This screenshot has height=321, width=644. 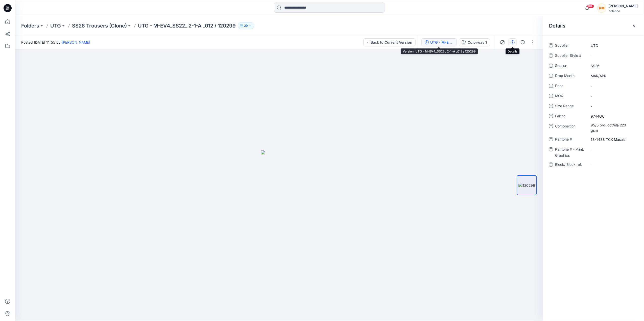 I want to click on div: KM, so click(x=602, y=8).